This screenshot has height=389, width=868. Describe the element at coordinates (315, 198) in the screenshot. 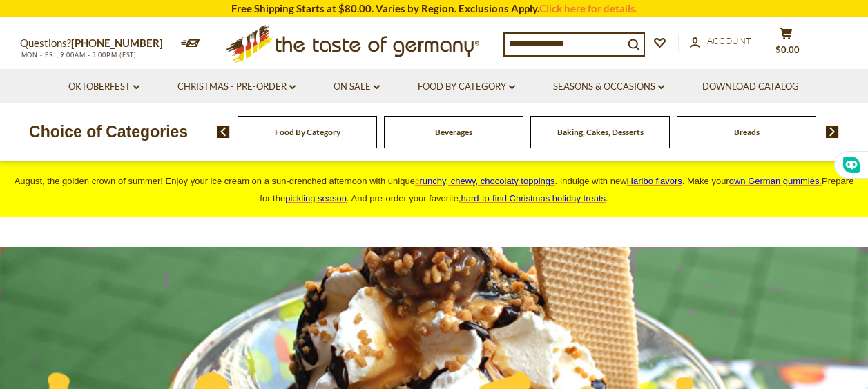

I see `span: pickling season` at that location.